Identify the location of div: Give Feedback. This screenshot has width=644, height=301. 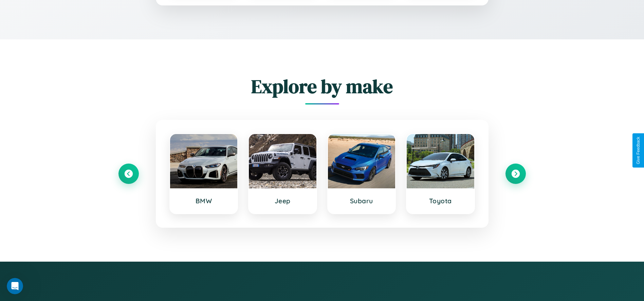
(638, 150).